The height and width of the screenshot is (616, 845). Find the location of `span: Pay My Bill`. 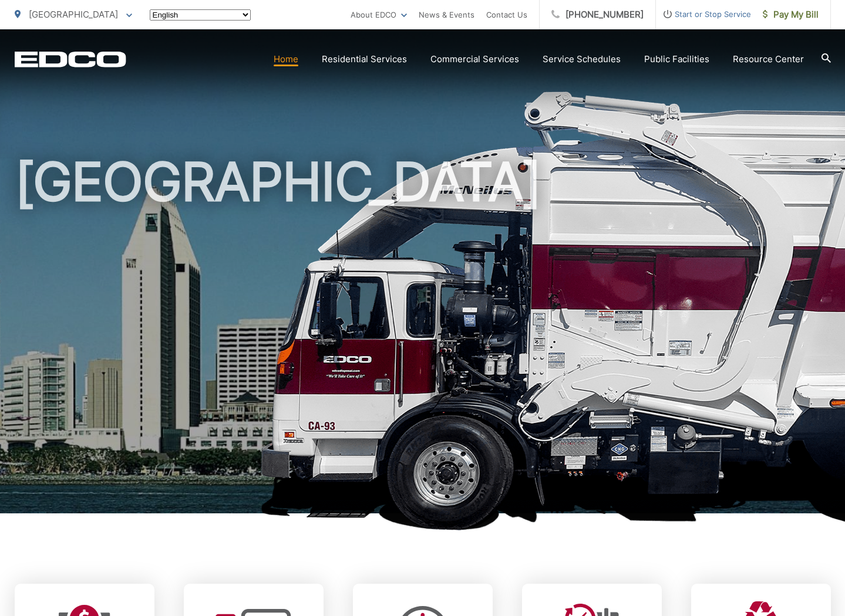

span: Pay My Bill is located at coordinates (790, 15).